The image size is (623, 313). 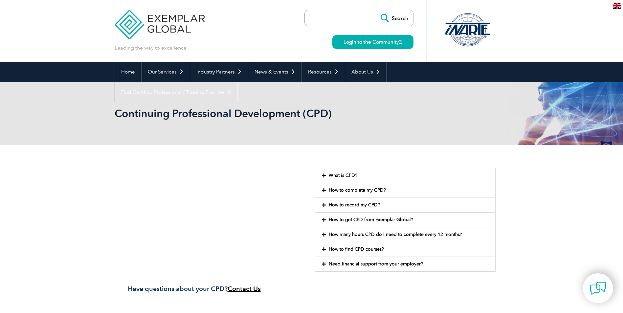 What do you see at coordinates (395, 18) in the screenshot?
I see `input: Search` at bounding box center [395, 18].